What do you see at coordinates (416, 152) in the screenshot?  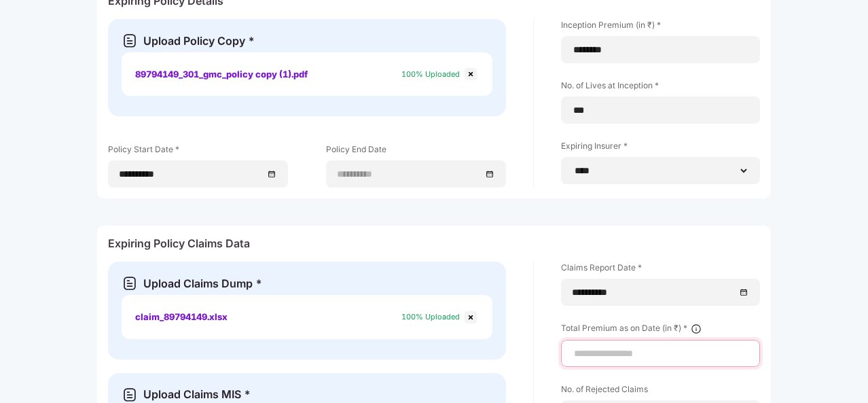 I see `label: Policy End Date` at bounding box center [416, 152].